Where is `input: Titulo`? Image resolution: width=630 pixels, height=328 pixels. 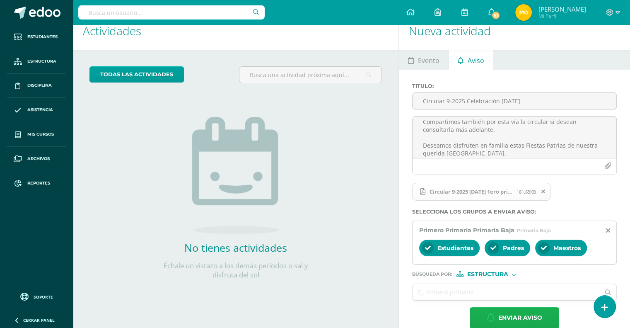 input: Titulo is located at coordinates (515, 101).